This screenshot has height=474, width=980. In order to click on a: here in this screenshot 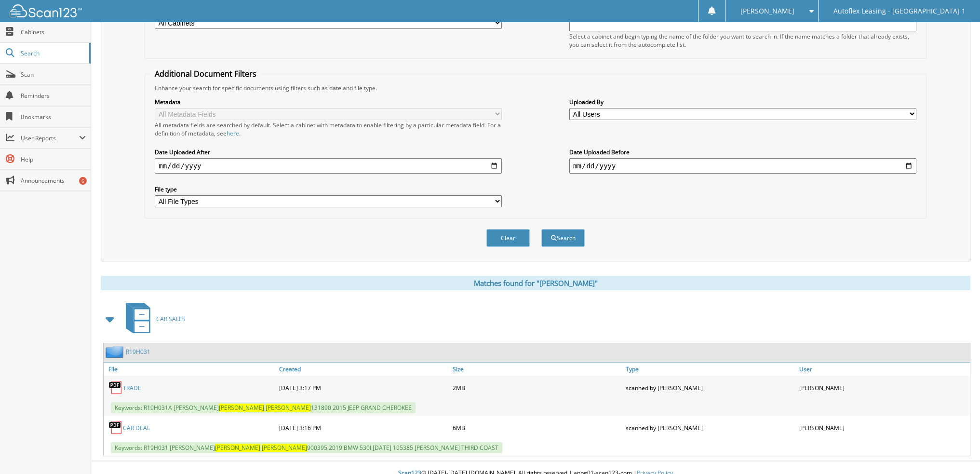, I will do `click(233, 133)`.